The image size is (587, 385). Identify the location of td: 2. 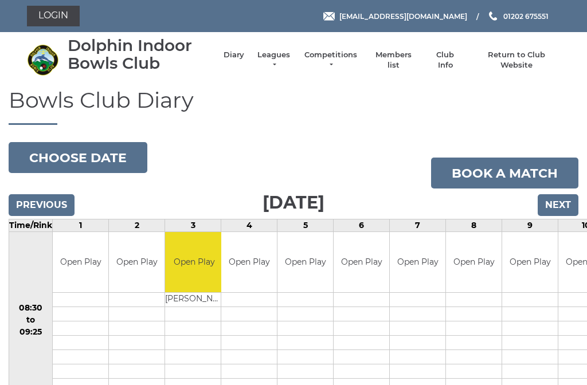
(137, 226).